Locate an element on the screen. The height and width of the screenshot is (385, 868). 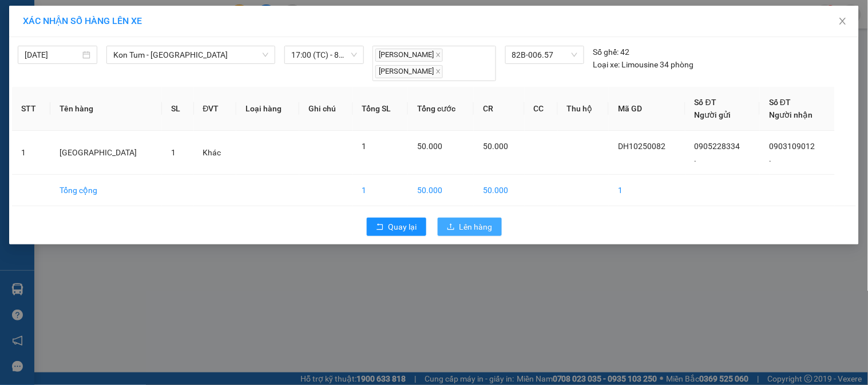
th: Tổng SL is located at coordinates (381, 109).